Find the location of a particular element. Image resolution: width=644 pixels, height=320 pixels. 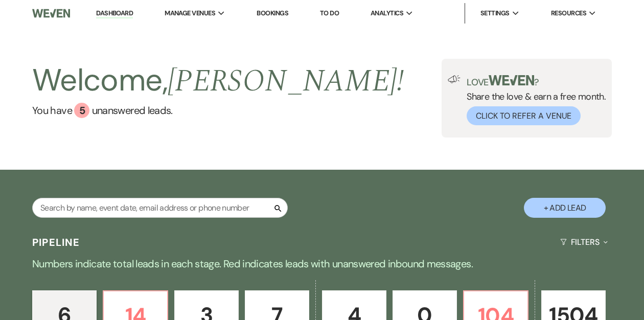

p: Love ? is located at coordinates (537, 81).